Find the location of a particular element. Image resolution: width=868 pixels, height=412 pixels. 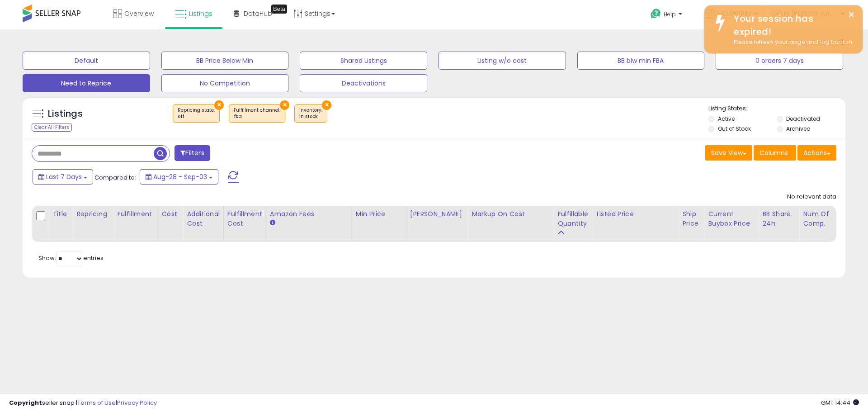

p: Listing States: is located at coordinates (777, 108).